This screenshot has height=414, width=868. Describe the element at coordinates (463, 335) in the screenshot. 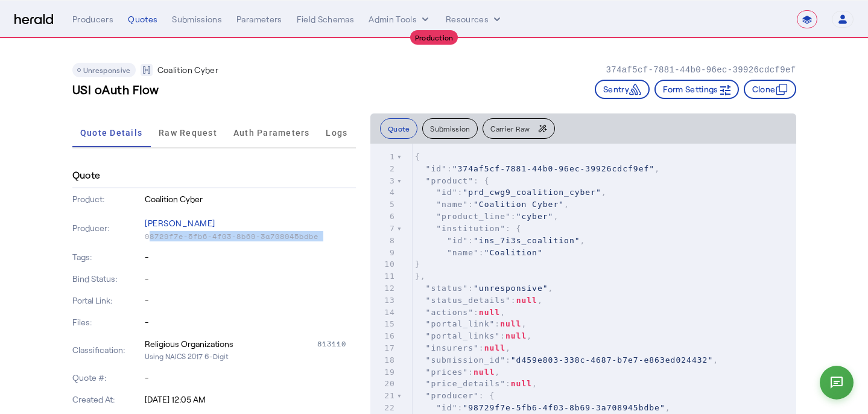

I see `span: "portal_links"` at that location.